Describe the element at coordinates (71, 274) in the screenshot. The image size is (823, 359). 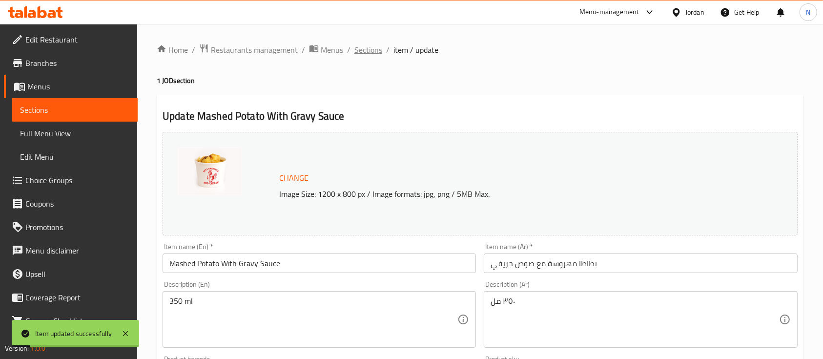
I see `a: Upsell` at that location.